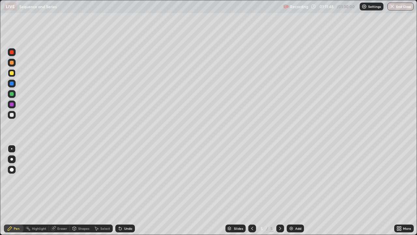 The image size is (417, 235). What do you see at coordinates (62, 228) in the screenshot?
I see `div: Eraser` at bounding box center [62, 228].